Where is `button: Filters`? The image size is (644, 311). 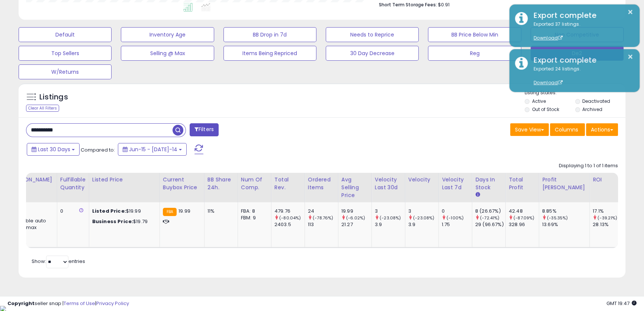 button: Filters is located at coordinates (204, 129).